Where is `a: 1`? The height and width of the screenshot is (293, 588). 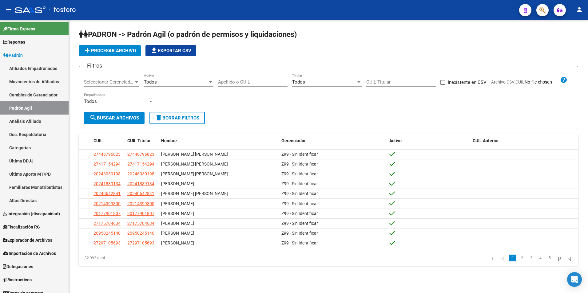
a: 1 is located at coordinates (512, 258).